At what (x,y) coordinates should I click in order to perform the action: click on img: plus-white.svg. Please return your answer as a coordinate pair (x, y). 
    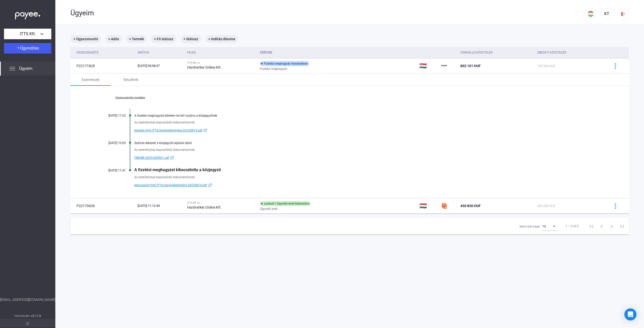
    Looking at the image, I should click on (18, 48).